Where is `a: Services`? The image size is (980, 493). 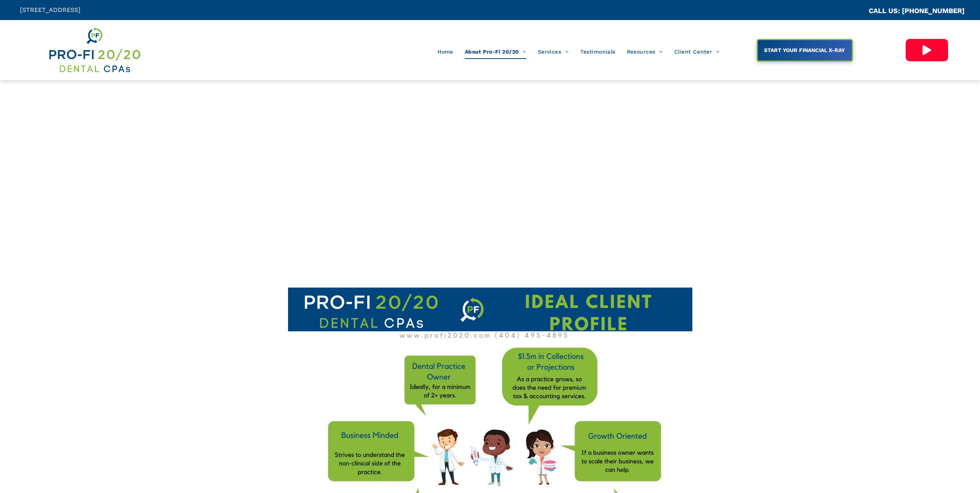 a: Services is located at coordinates (553, 52).